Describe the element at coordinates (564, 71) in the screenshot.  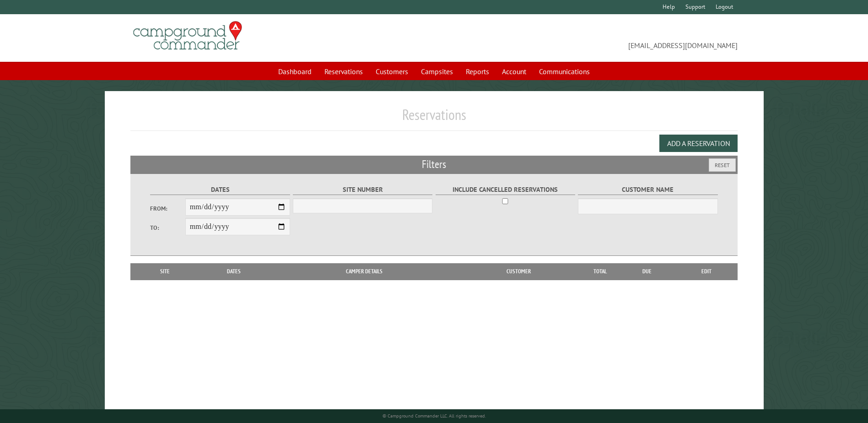
I see `a: Communications` at that location.